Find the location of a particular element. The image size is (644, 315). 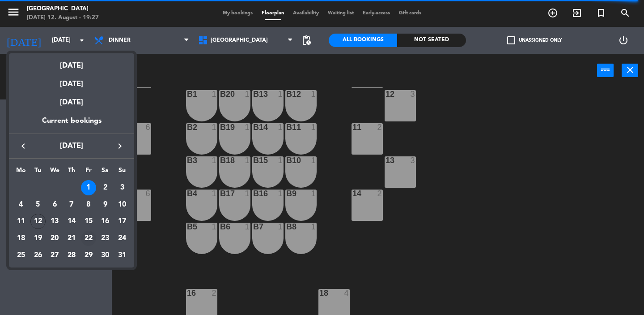

td: August 28, 2025 is located at coordinates (72, 255).